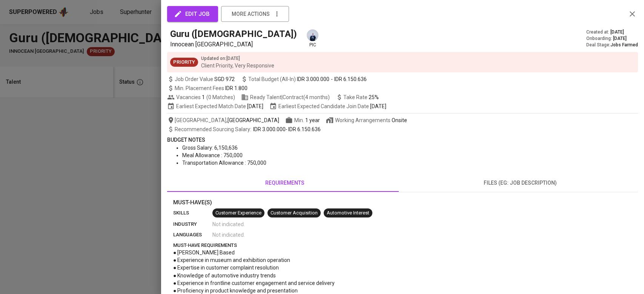  Describe the element at coordinates (328, 106) in the screenshot. I see `span: Earliest Expected Candidate Join Date` at that location.